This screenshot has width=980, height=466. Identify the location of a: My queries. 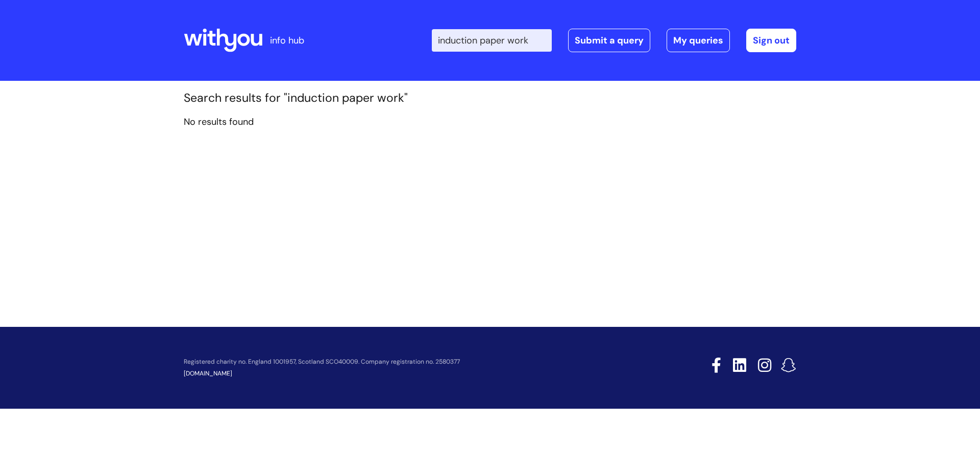
(699, 40).